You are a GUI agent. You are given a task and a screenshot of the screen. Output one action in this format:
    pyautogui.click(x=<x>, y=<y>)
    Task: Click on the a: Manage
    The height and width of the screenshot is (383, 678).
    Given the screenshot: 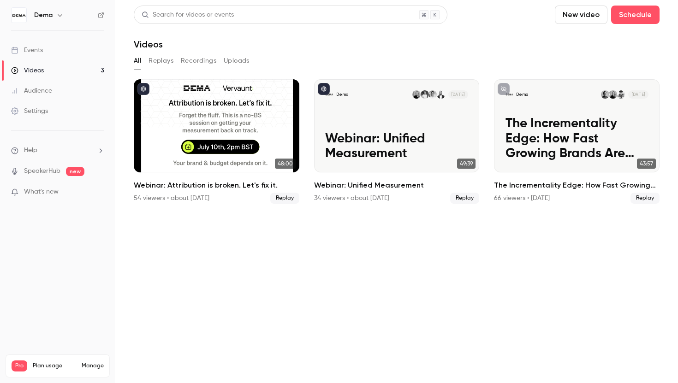 What is the action you would take?
    pyautogui.click(x=93, y=366)
    